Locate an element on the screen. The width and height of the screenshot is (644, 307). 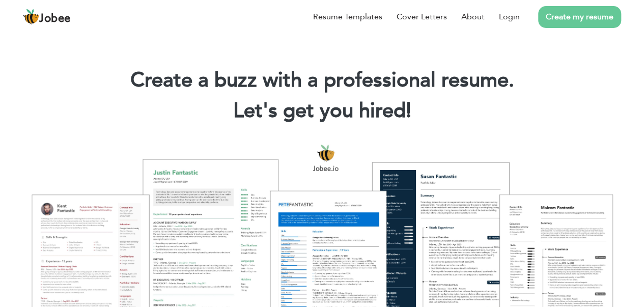
a: About is located at coordinates (473, 17).